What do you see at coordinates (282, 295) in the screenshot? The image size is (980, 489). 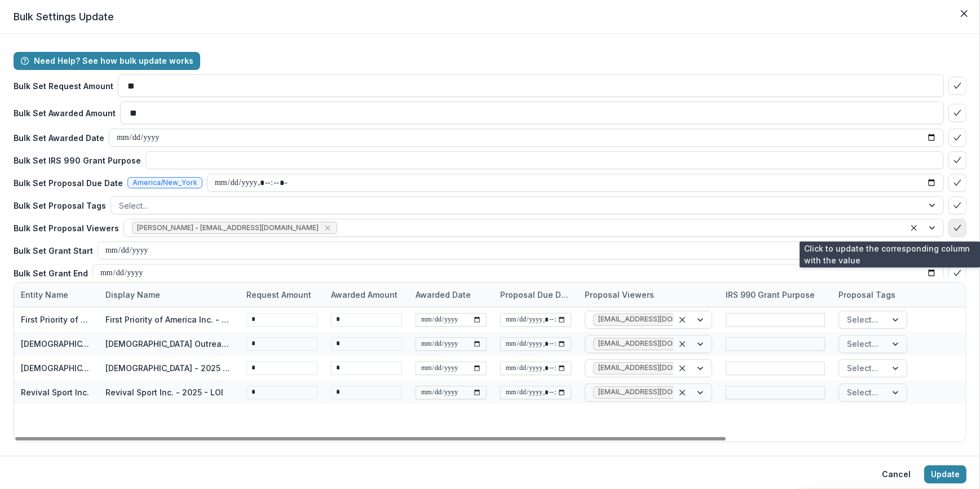 I see `div: Request Amount` at bounding box center [282, 295].